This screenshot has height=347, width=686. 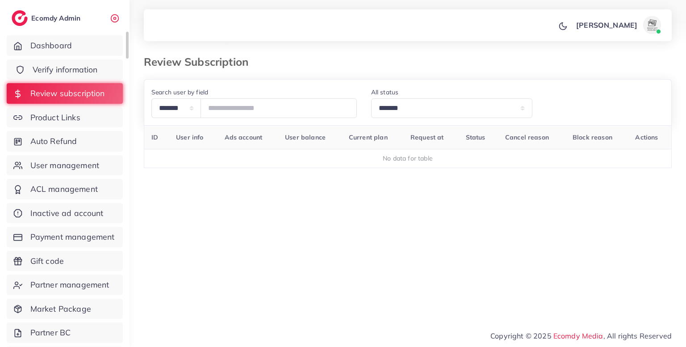 What do you see at coordinates (652, 25) in the screenshot?
I see `img: avatar` at bounding box center [652, 25].